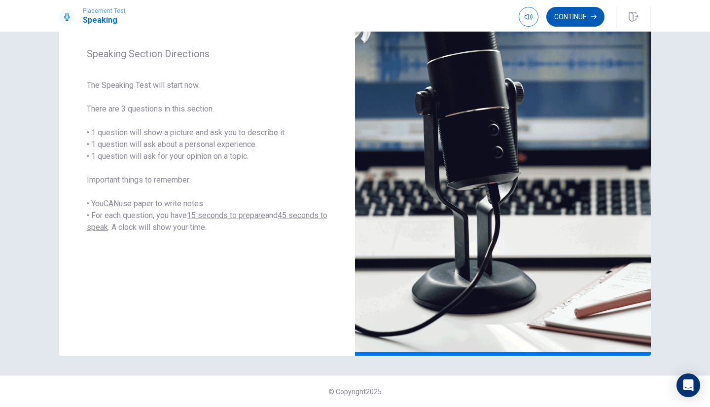 This screenshot has height=407, width=710. I want to click on span: Placement Test, so click(104, 11).